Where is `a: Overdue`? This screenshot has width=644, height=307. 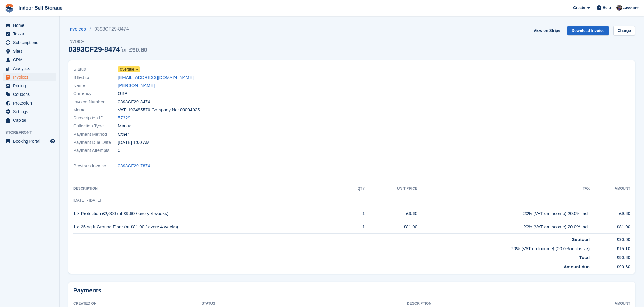
a: Overdue is located at coordinates (129, 69).